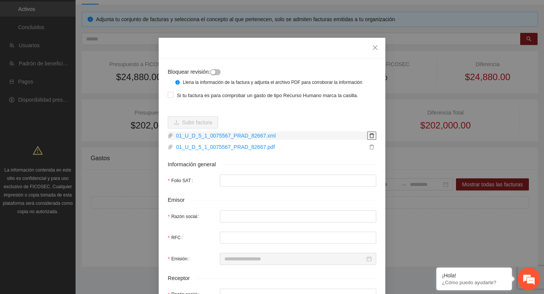 The image size is (544, 294). Describe the element at coordinates (133, 13) in the screenshot. I see `div: Minimizar ventana de chat en vivo` at that location.